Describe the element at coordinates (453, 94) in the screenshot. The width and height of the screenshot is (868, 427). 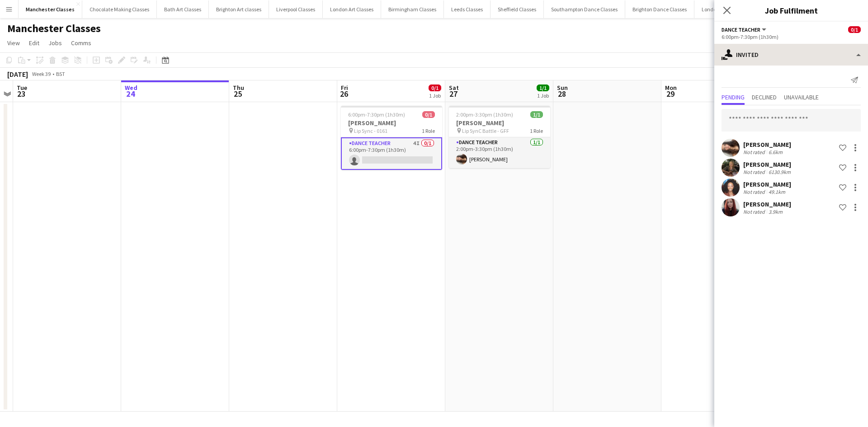
I see `span: 27` at that location.